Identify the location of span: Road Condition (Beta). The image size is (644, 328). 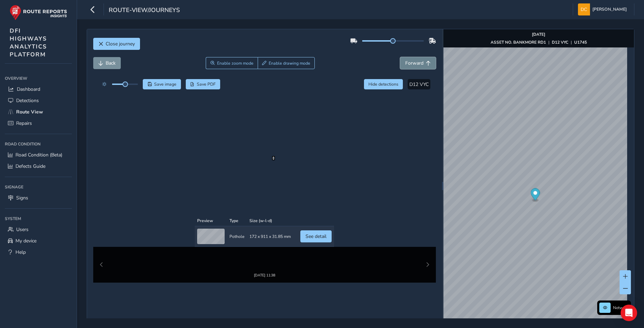
(39, 154).